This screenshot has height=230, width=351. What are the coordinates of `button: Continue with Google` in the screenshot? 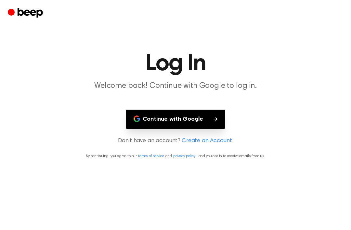 It's located at (176, 119).